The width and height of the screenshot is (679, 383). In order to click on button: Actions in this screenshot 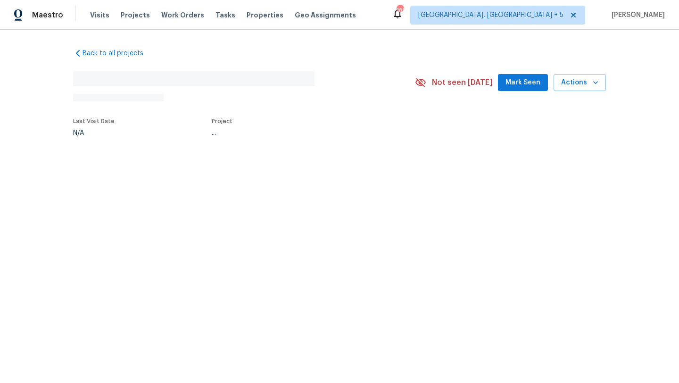, I will do `click(579, 82)`.